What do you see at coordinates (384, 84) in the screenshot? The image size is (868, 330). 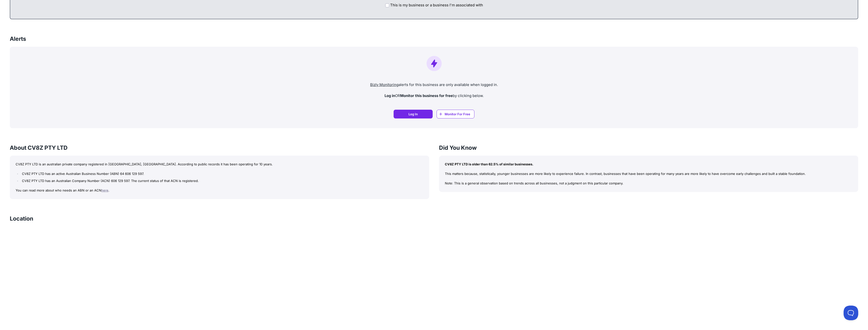 I see `a: Bizly Monitoring` at bounding box center [384, 84].